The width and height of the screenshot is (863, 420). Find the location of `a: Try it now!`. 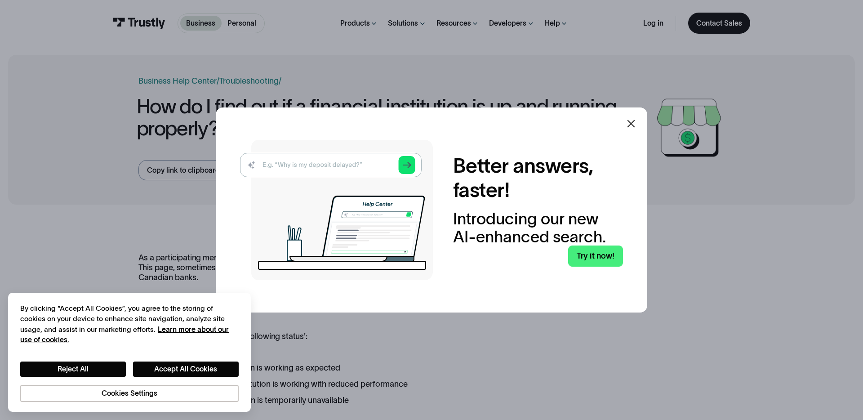

a: Try it now! is located at coordinates (595, 256).